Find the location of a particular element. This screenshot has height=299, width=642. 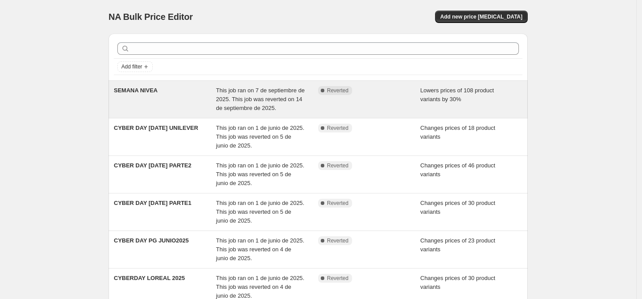

span: Add filter is located at coordinates (131, 67).